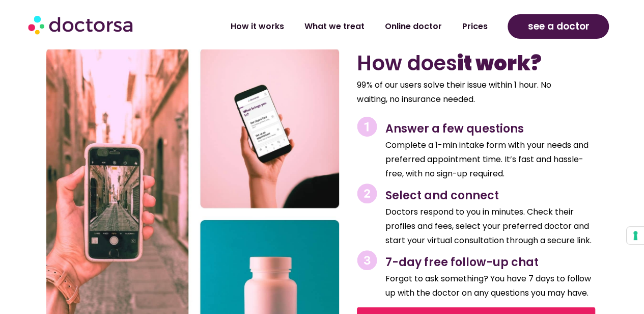 The height and width of the screenshot is (314, 644). I want to click on b: it work?, so click(499, 63).